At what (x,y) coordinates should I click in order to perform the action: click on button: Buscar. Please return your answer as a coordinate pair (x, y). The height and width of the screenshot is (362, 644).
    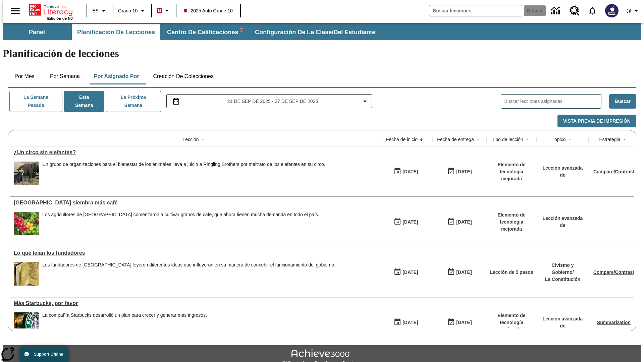
    Looking at the image, I should click on (623, 101).